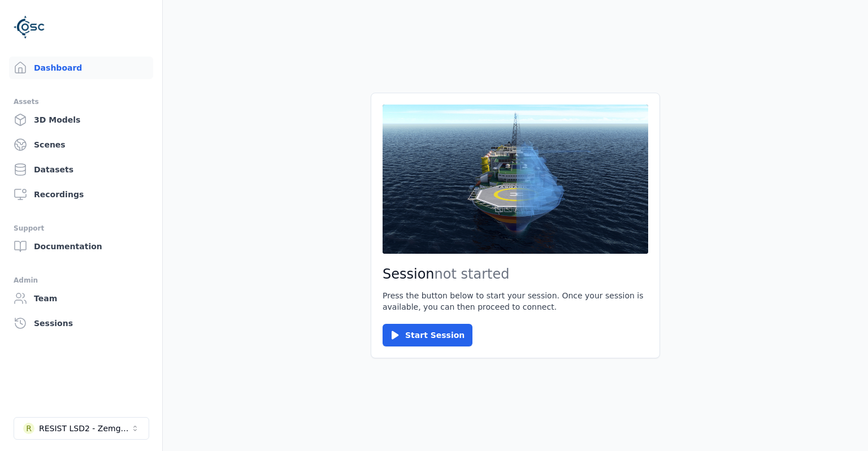  Describe the element at coordinates (472, 274) in the screenshot. I see `span: not started` at that location.